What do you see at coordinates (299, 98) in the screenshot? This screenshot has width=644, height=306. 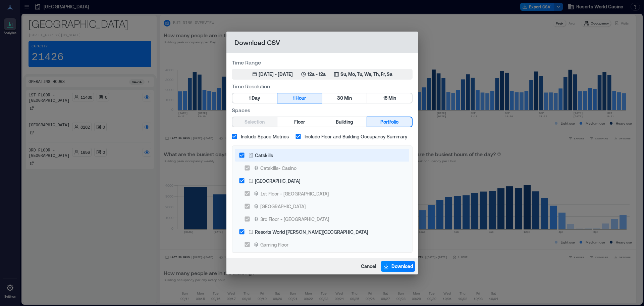 I see `button: 1 Hour` at bounding box center [299, 98].